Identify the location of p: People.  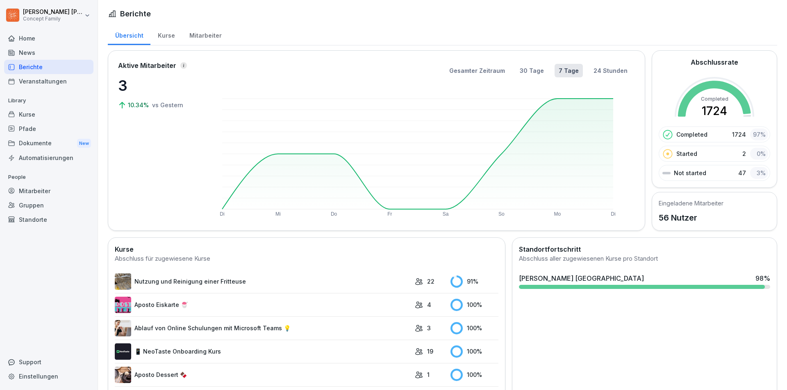
(49, 177).